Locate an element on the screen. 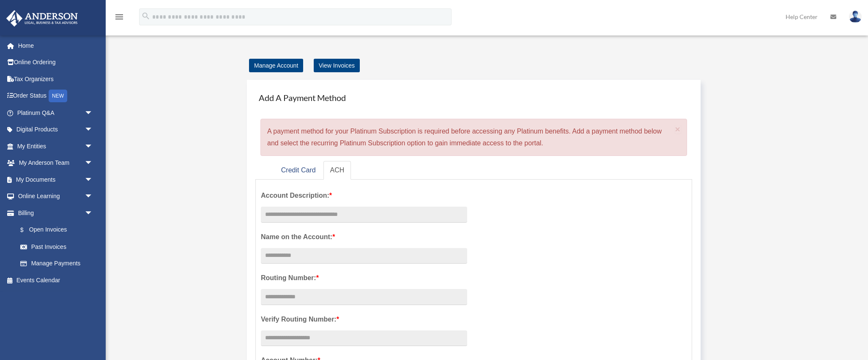 Image resolution: width=868 pixels, height=360 pixels. img: Anderson Advisors Platinum Portal is located at coordinates (42, 18).